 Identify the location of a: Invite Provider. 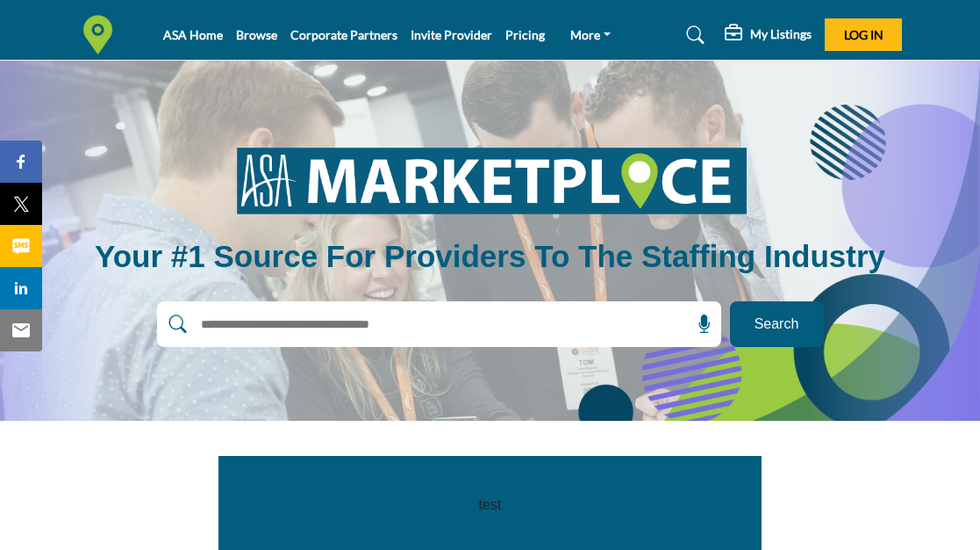
(451, 34).